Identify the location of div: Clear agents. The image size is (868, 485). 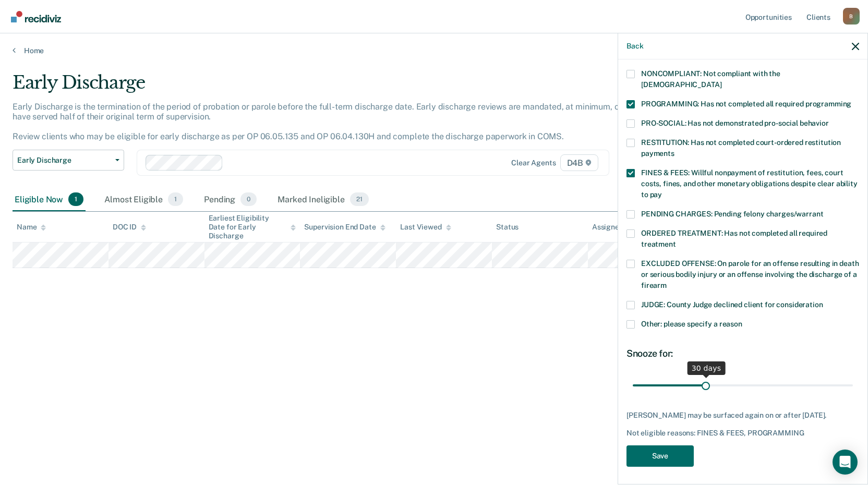
(533, 163).